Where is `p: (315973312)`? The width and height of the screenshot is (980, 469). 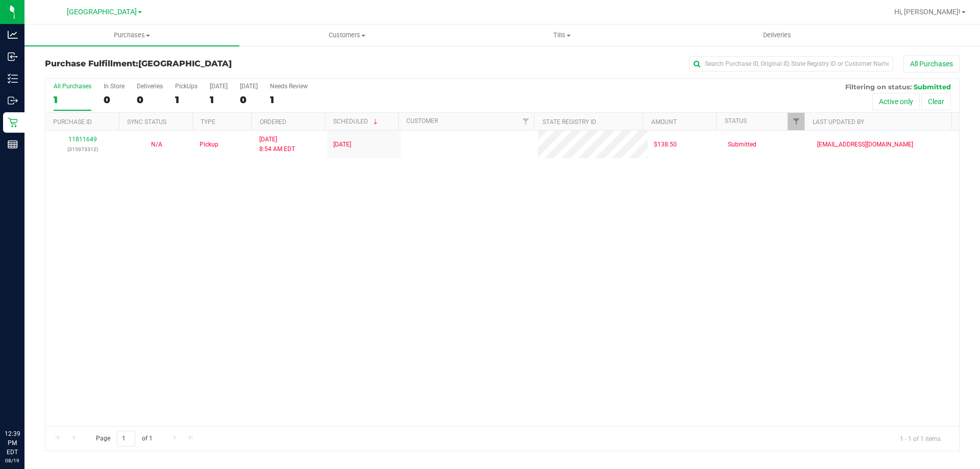
p: (315973312) is located at coordinates (82, 149).